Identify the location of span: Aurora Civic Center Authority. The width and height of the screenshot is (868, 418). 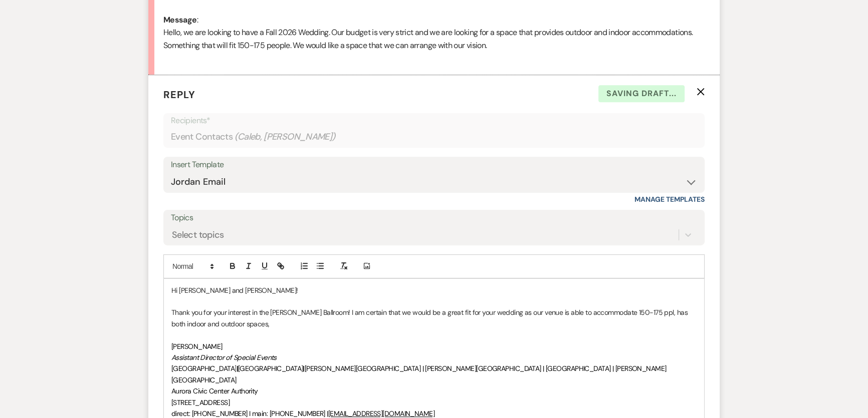
(215, 391).